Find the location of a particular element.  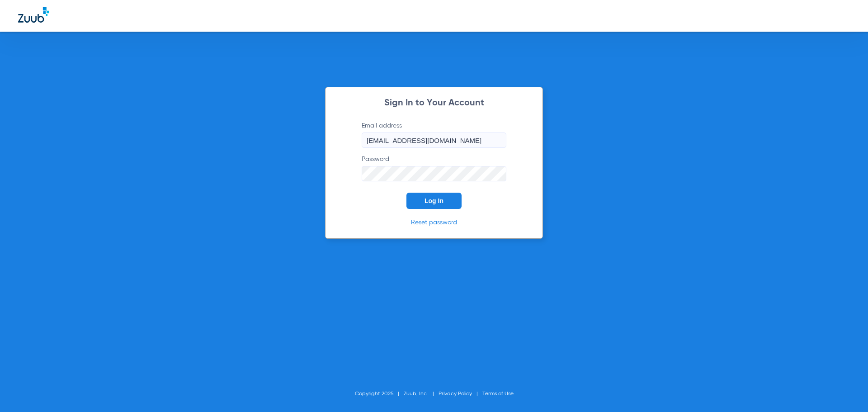

label: Password is located at coordinates (434, 168).